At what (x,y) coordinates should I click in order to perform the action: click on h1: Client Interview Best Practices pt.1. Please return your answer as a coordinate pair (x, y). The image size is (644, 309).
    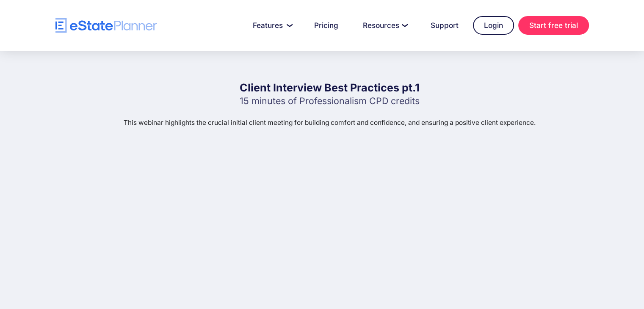
    Looking at the image, I should click on (330, 88).